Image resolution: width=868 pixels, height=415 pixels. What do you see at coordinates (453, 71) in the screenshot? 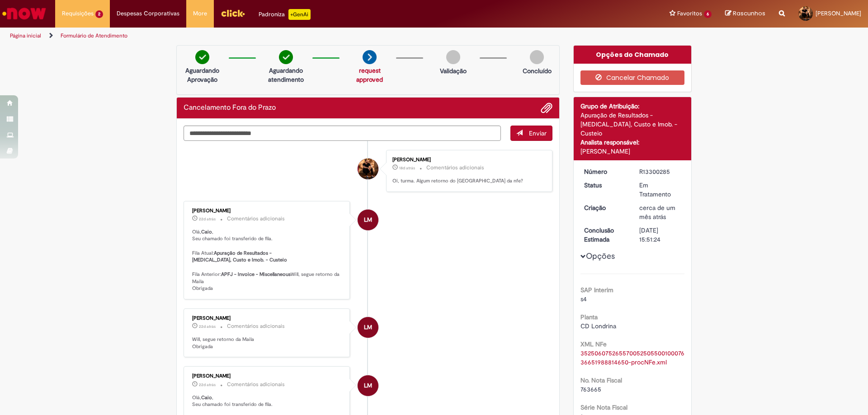
I see `p: Validação` at bounding box center [453, 71].